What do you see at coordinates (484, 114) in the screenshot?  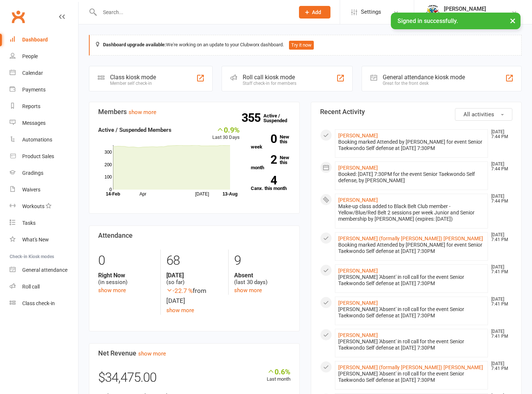 I see `button: All activities` at bounding box center [484, 114].